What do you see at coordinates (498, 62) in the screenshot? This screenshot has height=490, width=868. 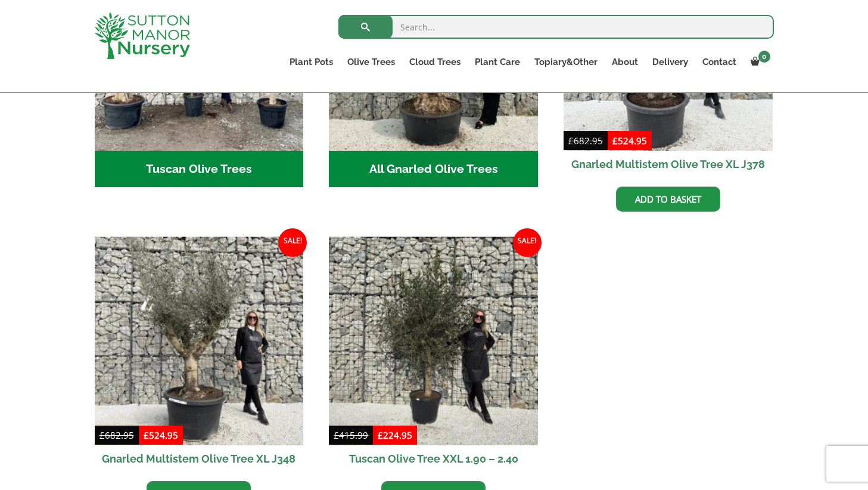 I see `a: Plant Care` at bounding box center [498, 62].